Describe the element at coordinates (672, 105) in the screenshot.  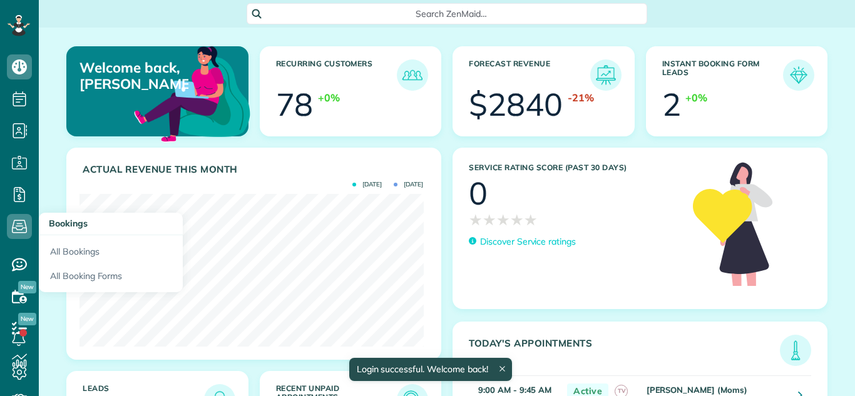
I see `div: 2` at that location.